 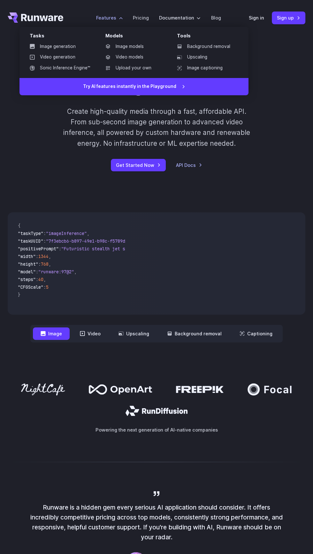 What do you see at coordinates (134, 87) in the screenshot?
I see `a: Try AI features instantly in the Playground` at bounding box center [134, 87].